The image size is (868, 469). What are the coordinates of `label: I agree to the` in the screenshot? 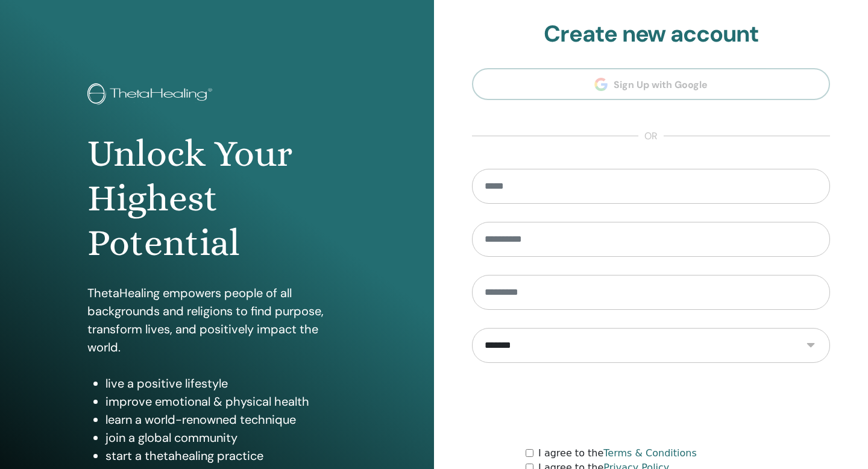 It's located at (617, 453).